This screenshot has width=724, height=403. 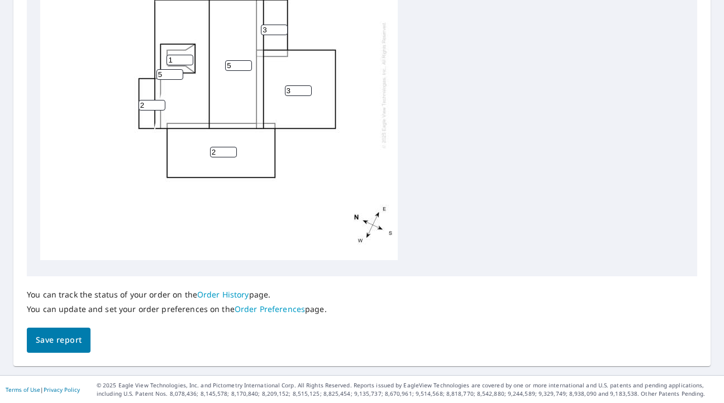 I want to click on button: Save report, so click(x=59, y=340).